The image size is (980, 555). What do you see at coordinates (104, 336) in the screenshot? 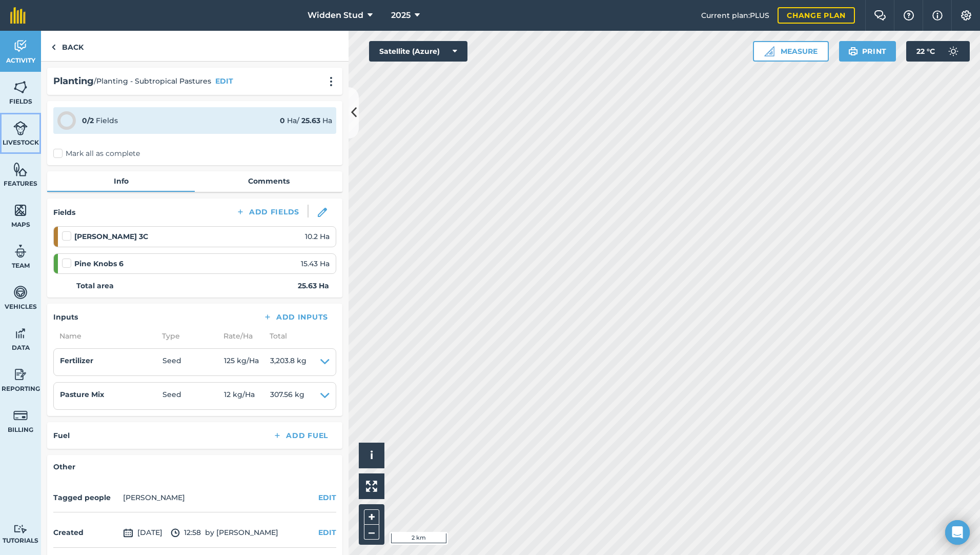
I see `span: Name` at bounding box center [104, 336].